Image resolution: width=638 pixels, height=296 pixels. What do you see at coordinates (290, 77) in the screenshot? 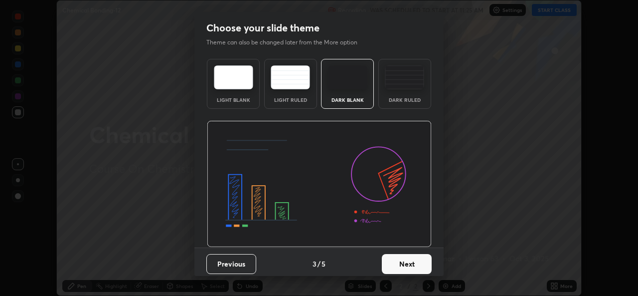
I see `img: lightRuledTheme.5fabf969.svg` at bounding box center [290, 77].